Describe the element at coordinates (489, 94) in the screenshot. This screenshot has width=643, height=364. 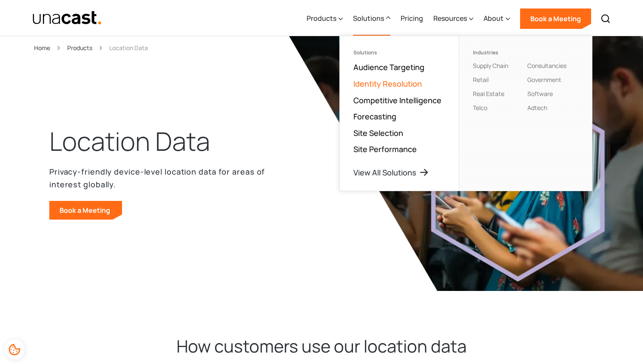
I see `a: Real Estate` at that location.